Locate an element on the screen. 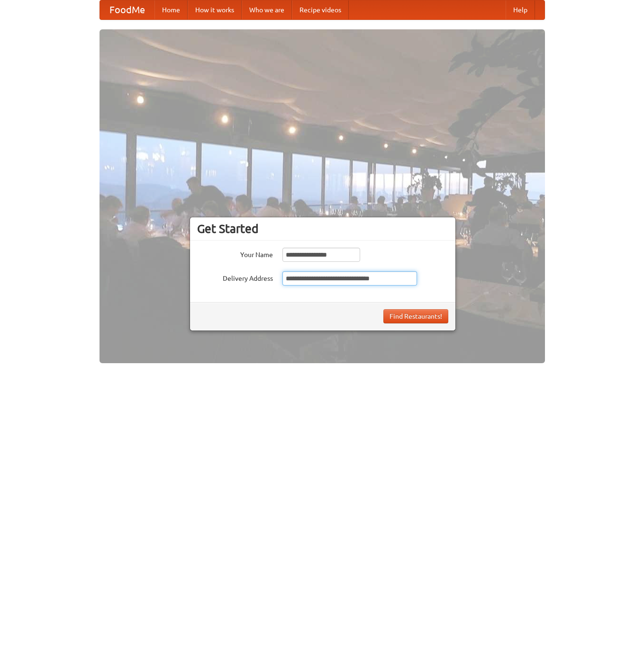 The width and height of the screenshot is (644, 670). a: FoodMe is located at coordinates (127, 10).